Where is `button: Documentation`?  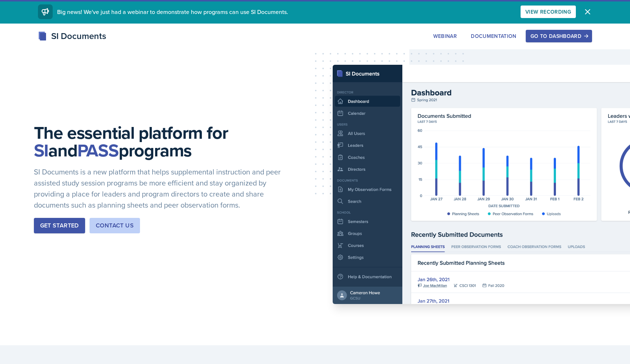
button: Documentation is located at coordinates (493, 36).